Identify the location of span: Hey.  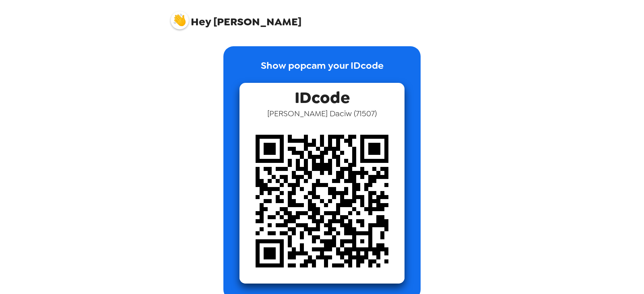
(201, 22).